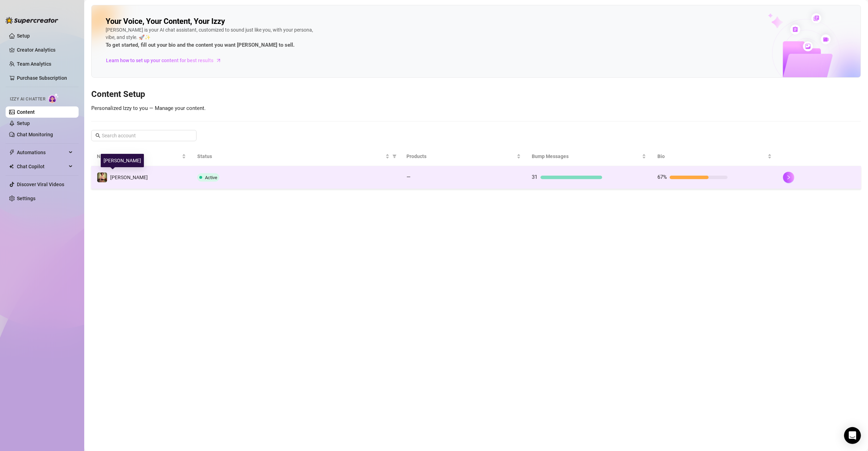 The height and width of the screenshot is (451, 868). What do you see at coordinates (53, 98) in the screenshot?
I see `img: AI Chatter` at bounding box center [53, 98].